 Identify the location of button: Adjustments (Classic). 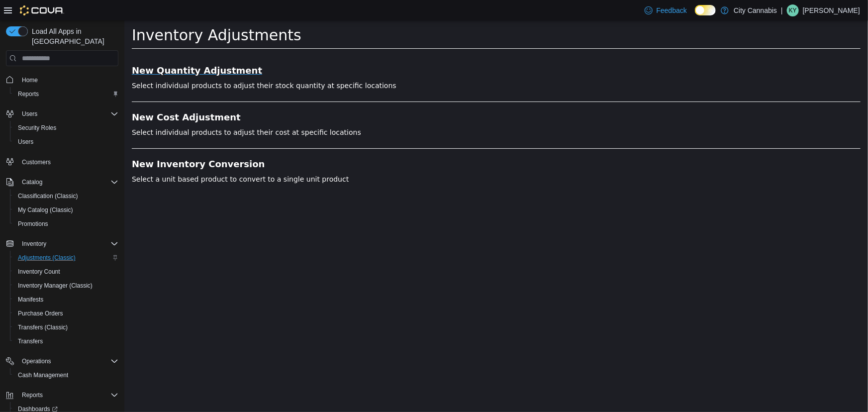
(66, 257).